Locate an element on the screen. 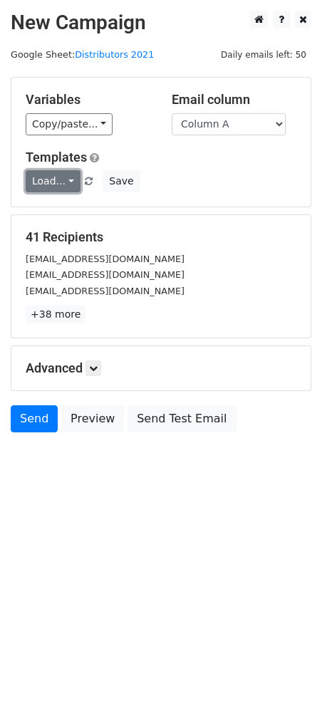 The height and width of the screenshot is (713, 322). button: Save is located at coordinates (121, 181).